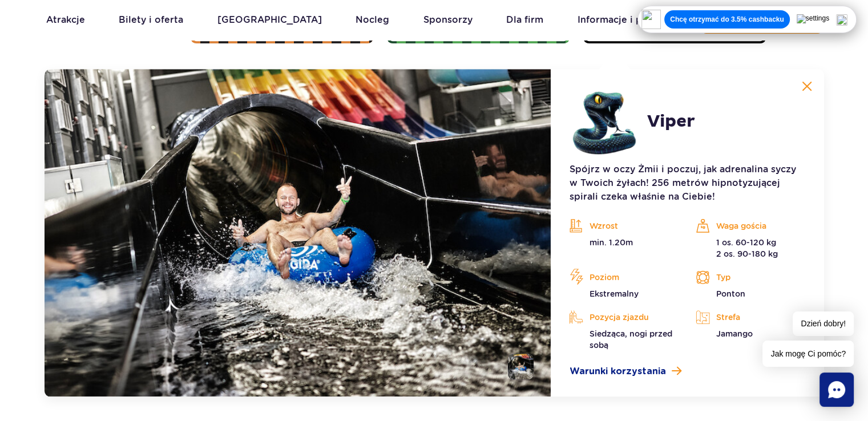  I want to click on div: Chat, so click(837, 390).